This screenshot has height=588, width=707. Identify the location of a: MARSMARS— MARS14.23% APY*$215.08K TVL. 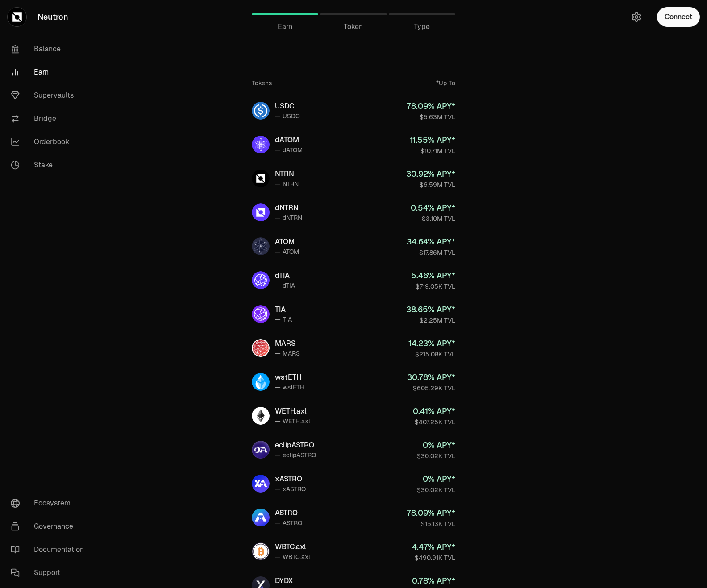
(354, 348).